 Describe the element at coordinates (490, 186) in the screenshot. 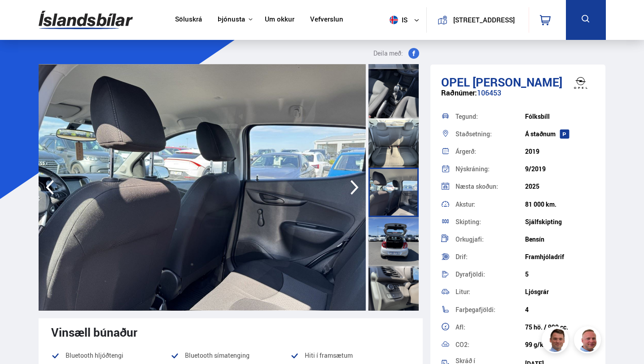

I see `div: Næsta skoðun:` at that location.